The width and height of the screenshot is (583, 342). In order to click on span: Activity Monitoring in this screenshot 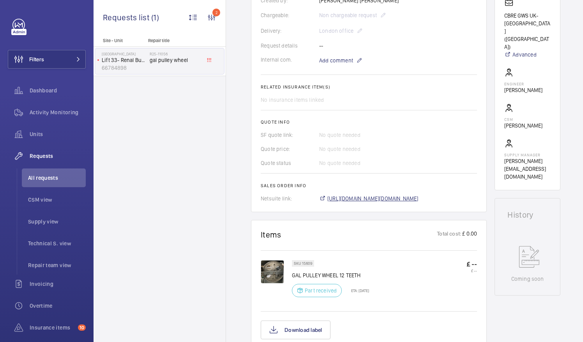, I will do `click(58, 112)`.